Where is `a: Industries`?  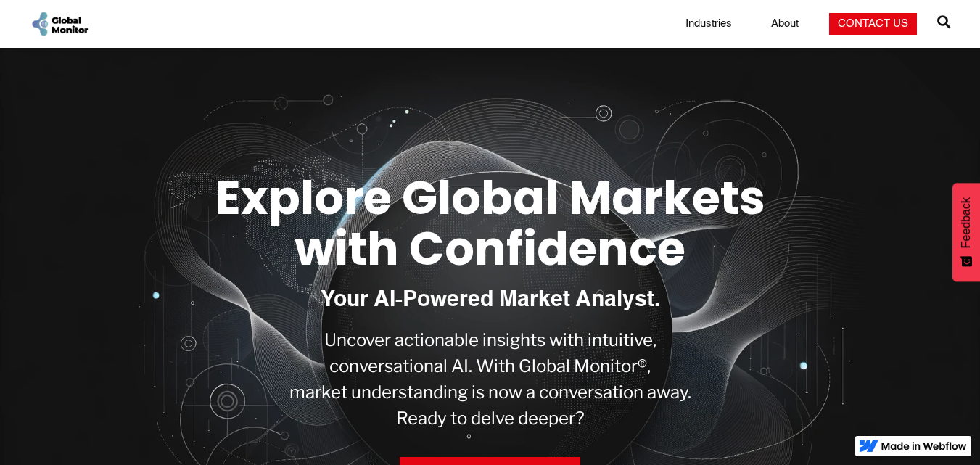 a: Industries is located at coordinates (709, 24).